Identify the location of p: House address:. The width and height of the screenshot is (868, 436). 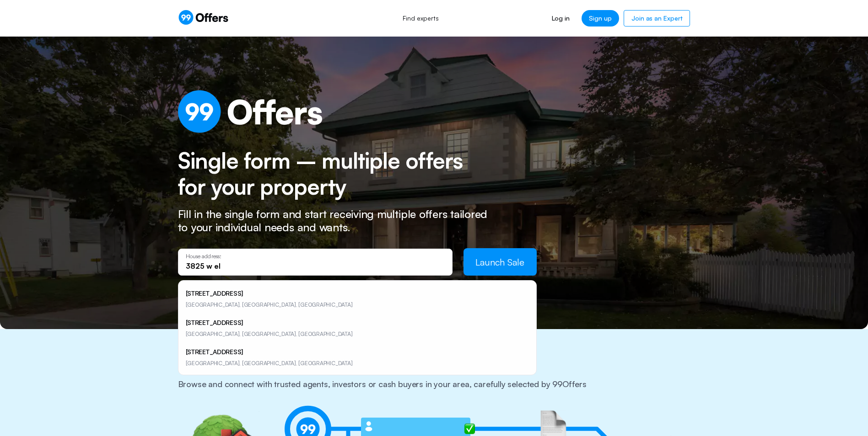
(316, 257).